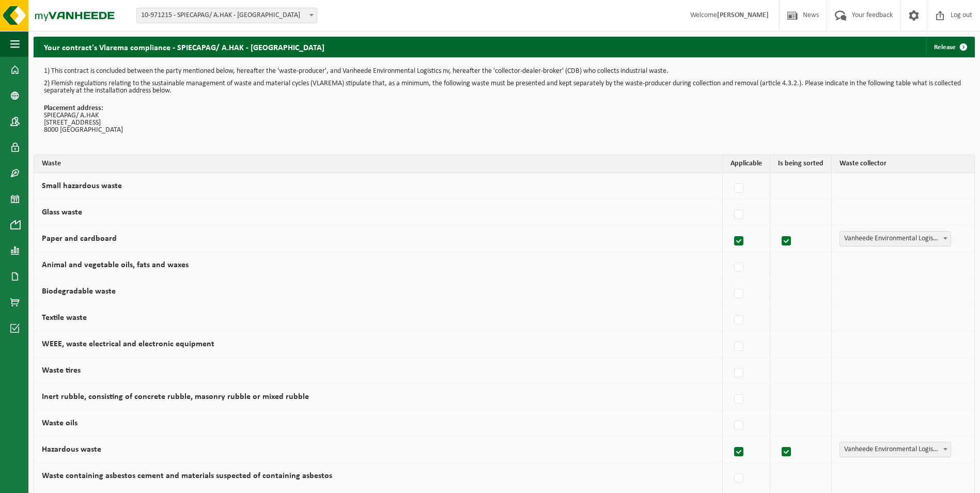 This screenshot has width=980, height=493. What do you see at coordinates (64, 318) in the screenshot?
I see `label: Textile waste` at bounding box center [64, 318].